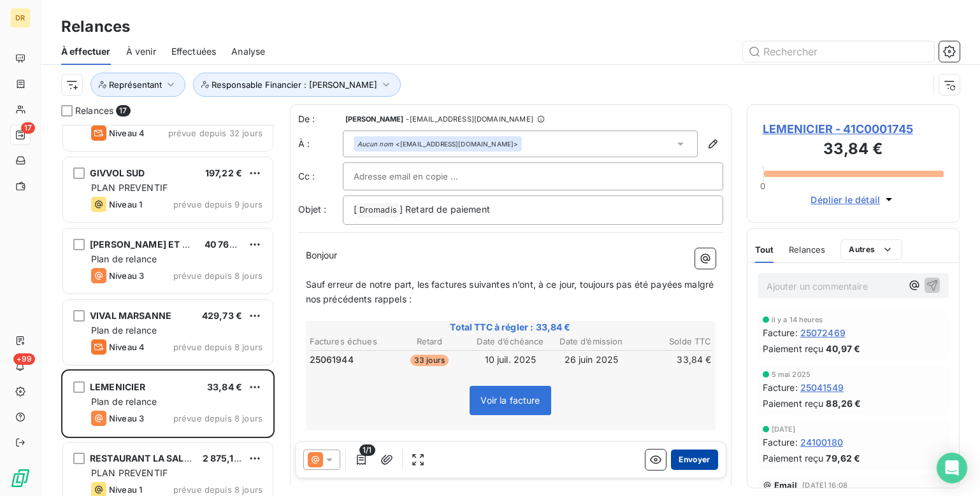 This screenshot has width=980, height=496. Describe the element at coordinates (376, 144) in the screenshot. I see `em: Aucun nom` at that location.